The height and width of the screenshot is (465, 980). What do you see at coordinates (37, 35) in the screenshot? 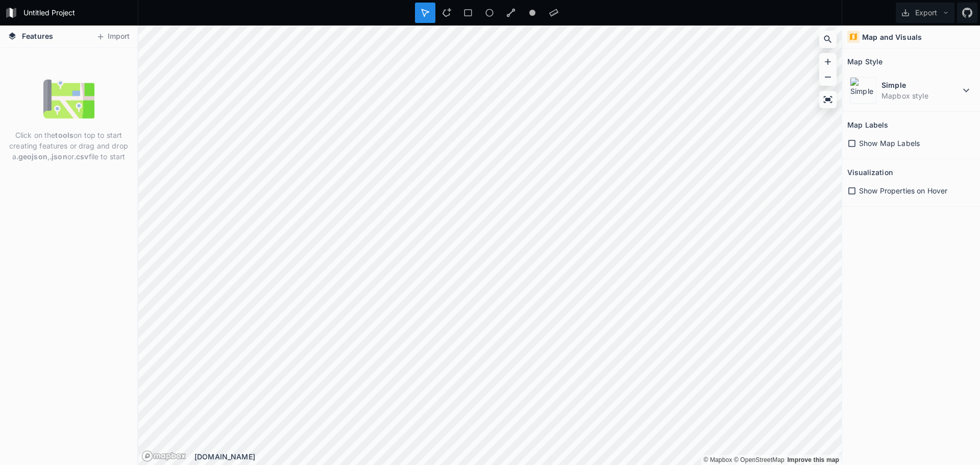
I see `span: Features` at bounding box center [37, 35].